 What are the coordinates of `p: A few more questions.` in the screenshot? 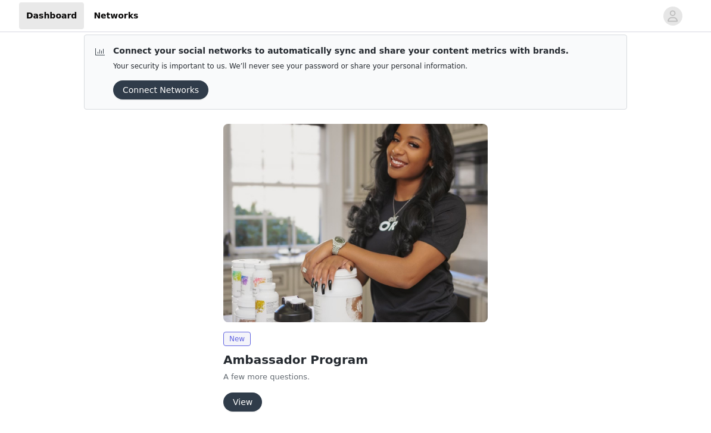 It's located at (355, 377).